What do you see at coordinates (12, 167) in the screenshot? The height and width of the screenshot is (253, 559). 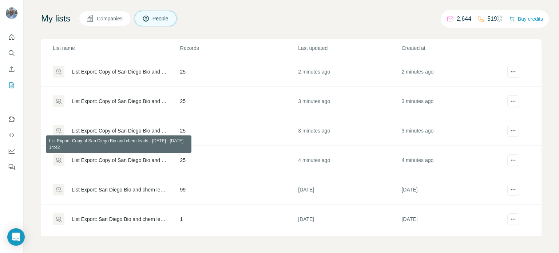 I see `button: Feedback` at bounding box center [12, 167].